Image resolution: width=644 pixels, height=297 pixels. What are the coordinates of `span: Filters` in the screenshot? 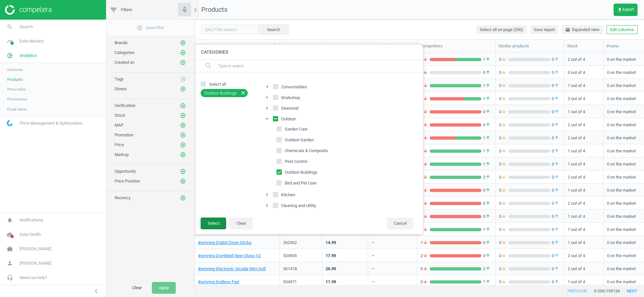 It's located at (126, 10).